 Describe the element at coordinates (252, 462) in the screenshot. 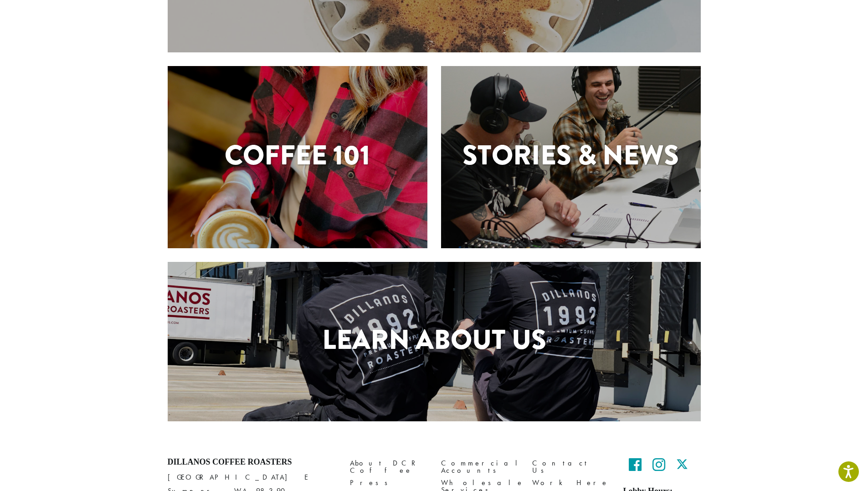

I see `h4: Dillanos Coffee Roasters` at that location.